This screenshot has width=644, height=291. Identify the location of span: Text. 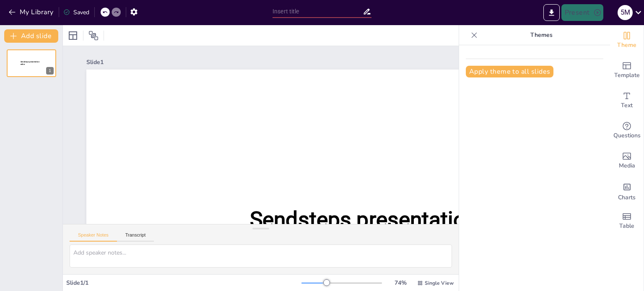
(626, 106).